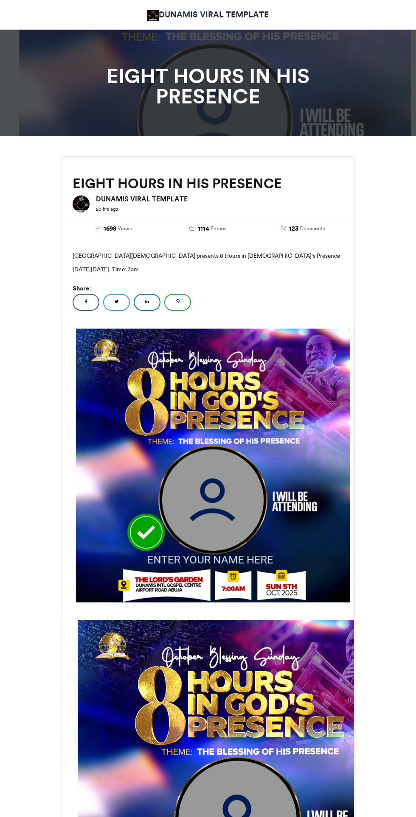 The width and height of the screenshot is (416, 817). What do you see at coordinates (208, 14) in the screenshot?
I see `a: DUNAMIS VIRAL TEMPLATE` at bounding box center [208, 14].